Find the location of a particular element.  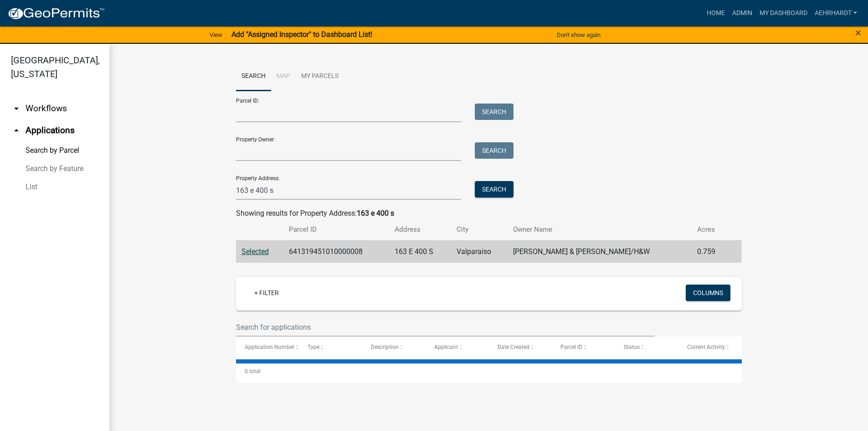

td: Valparaiso is located at coordinates (479, 251).